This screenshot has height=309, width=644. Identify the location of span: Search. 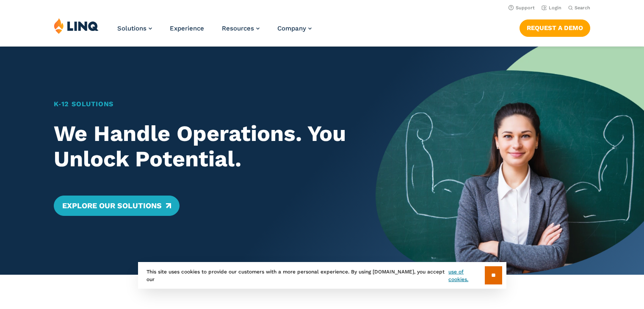
(582, 8).